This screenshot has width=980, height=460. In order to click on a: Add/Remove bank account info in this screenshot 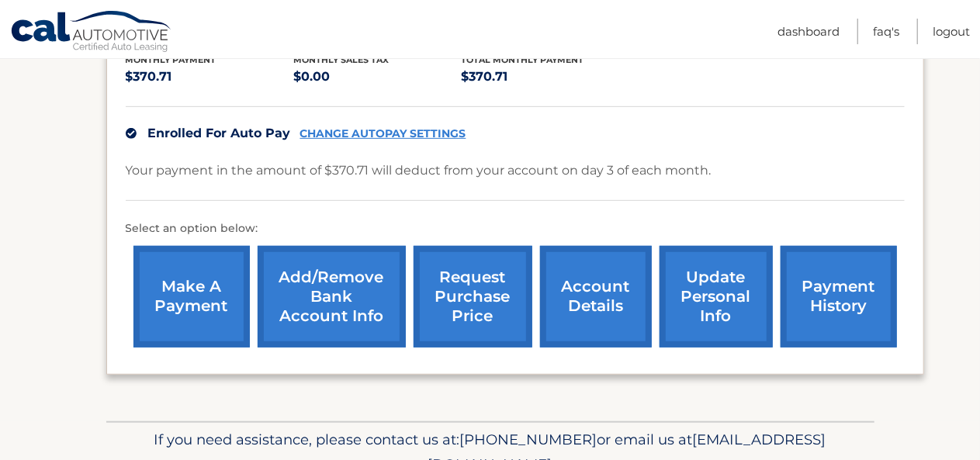, I will do `click(332, 297)`.